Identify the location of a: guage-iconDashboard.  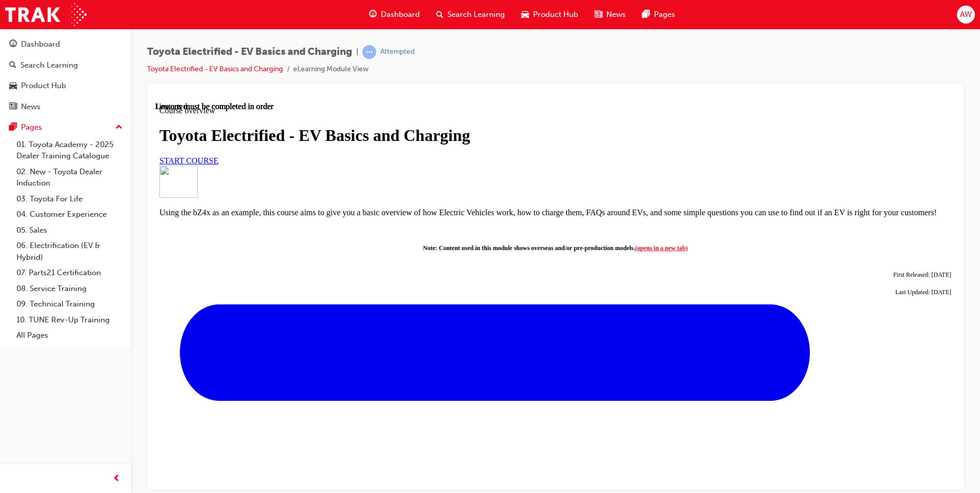
(394, 14).